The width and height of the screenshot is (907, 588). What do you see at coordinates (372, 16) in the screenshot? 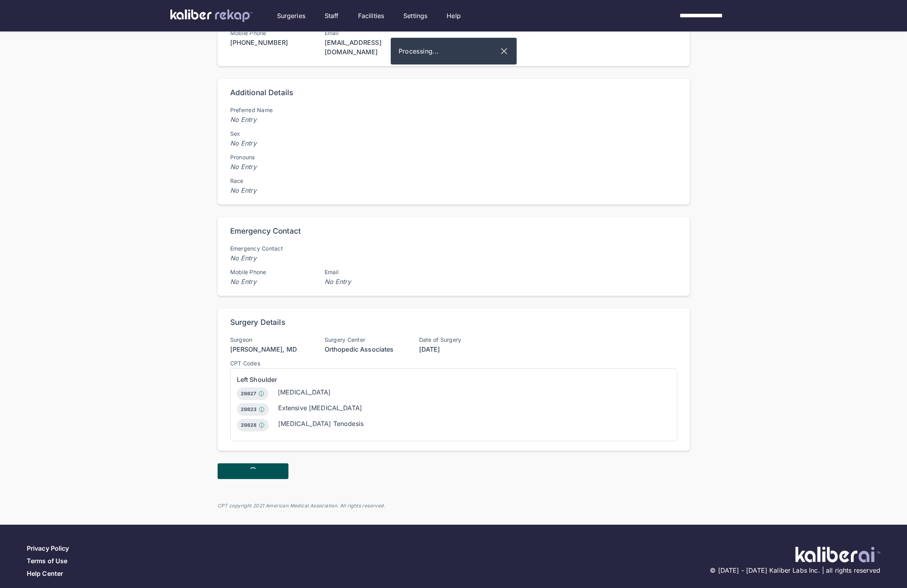
I see `div: Facilities` at bounding box center [372, 16].